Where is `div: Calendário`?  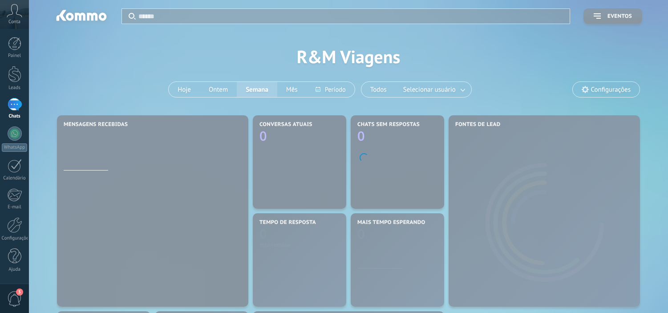
div: Calendário is located at coordinates (15, 178).